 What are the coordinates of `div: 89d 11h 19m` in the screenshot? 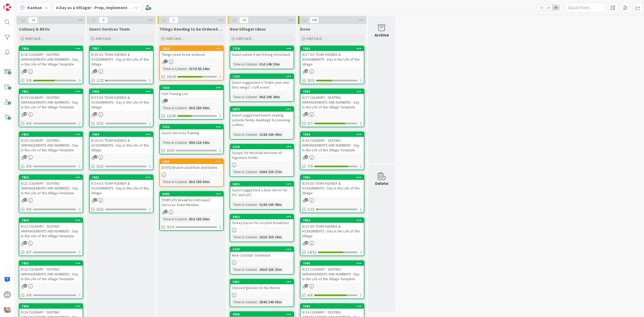 It's located at (199, 143).